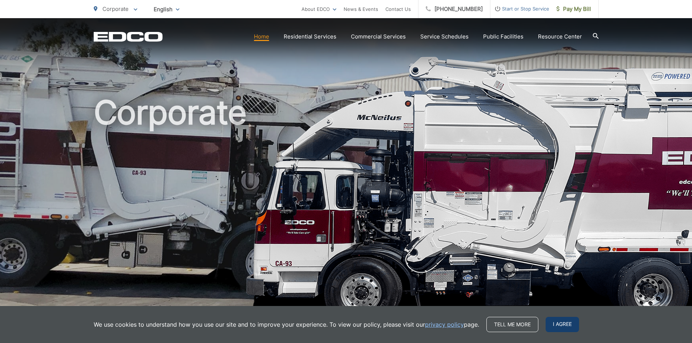  I want to click on a: EDCD logo. Return to the homepage., so click(128, 37).